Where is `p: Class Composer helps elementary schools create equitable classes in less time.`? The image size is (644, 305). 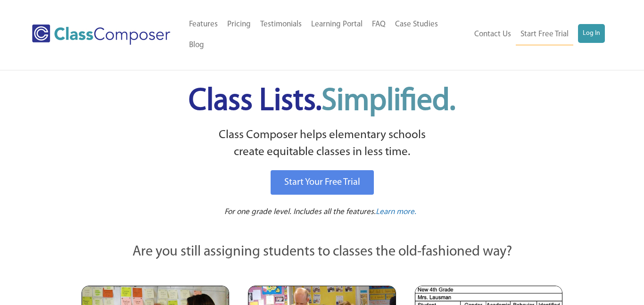
p: Class Composer helps elementary schools create equitable classes in less time. is located at coordinates (322, 144).